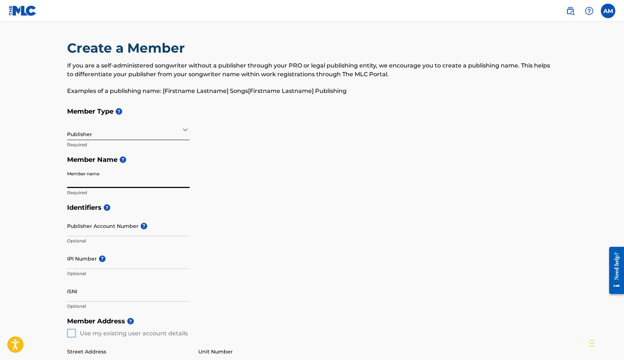  Describe the element at coordinates (312, 160) in the screenshot. I see `h5: Member Name` at that location.